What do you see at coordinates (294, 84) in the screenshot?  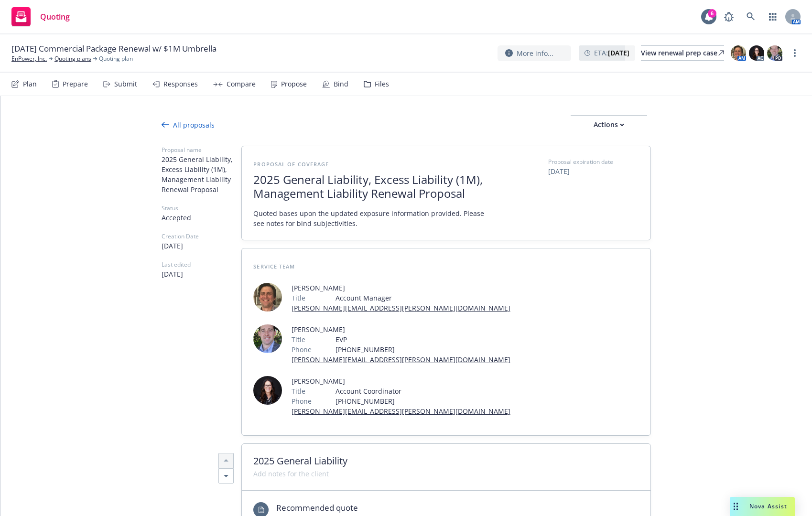 I see `div: Propose` at bounding box center [294, 84].